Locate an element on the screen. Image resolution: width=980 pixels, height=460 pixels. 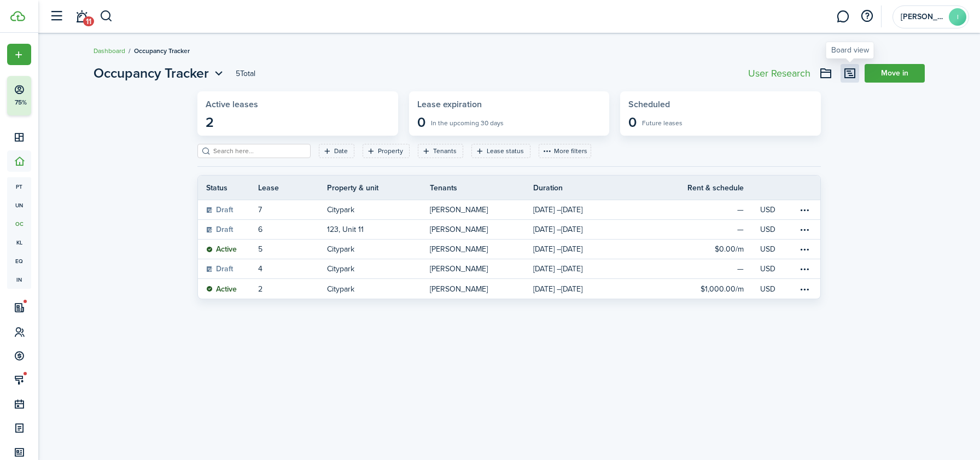
widget-stats-title: Active leases is located at coordinates (298, 104).